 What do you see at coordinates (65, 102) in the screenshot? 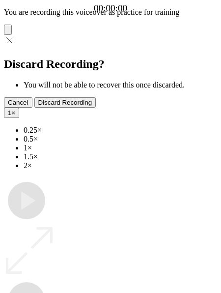
I see `button: Discard Recording` at bounding box center [65, 102].